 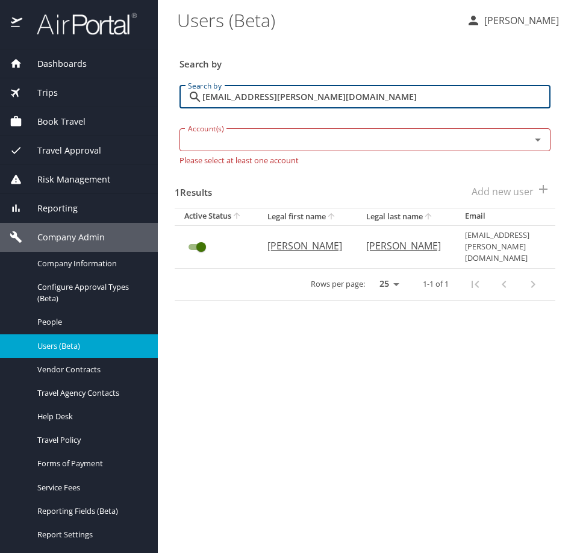 What do you see at coordinates (90, 416) in the screenshot?
I see `span: Help Desk` at bounding box center [90, 416].